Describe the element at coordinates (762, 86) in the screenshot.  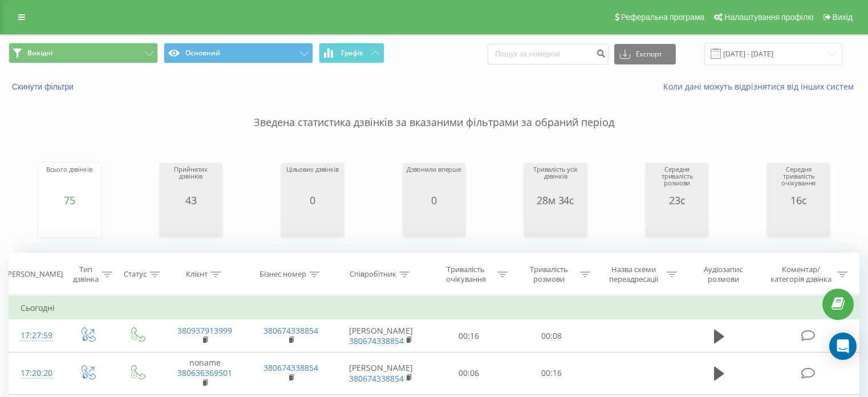
I see `a: Коли дані можуть відрізнятися вiд інших систем` at that location.